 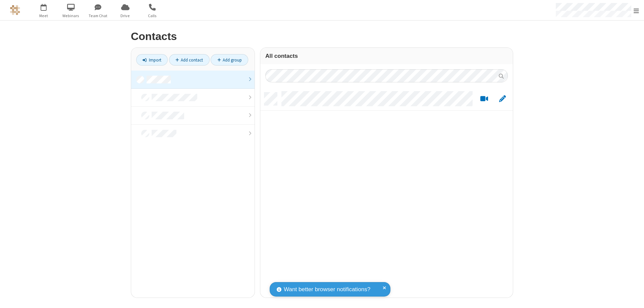 What do you see at coordinates (387, 56) in the screenshot?
I see `h3: All contacts` at bounding box center [387, 56].